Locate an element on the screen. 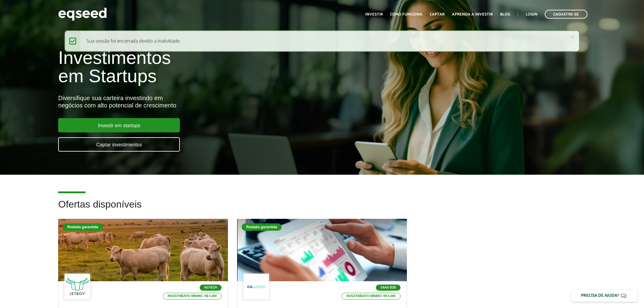  p: SaaS B2B is located at coordinates (388, 287).